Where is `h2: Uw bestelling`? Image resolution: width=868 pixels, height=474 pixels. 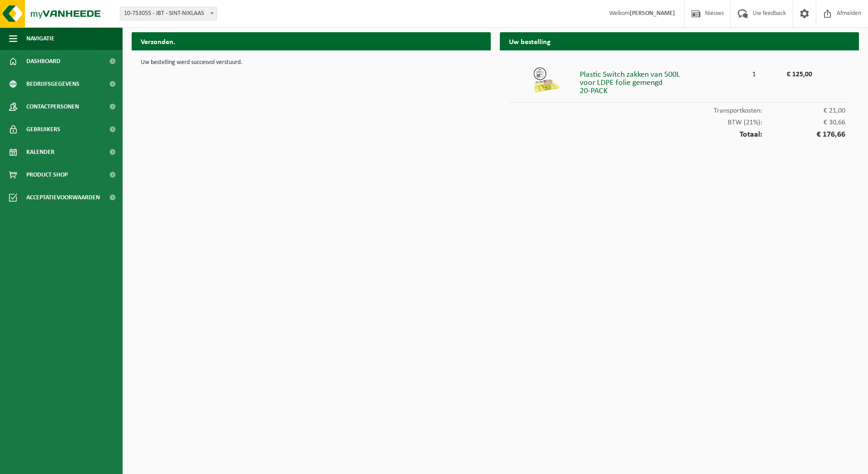 h2: Uw bestelling is located at coordinates (679, 41).